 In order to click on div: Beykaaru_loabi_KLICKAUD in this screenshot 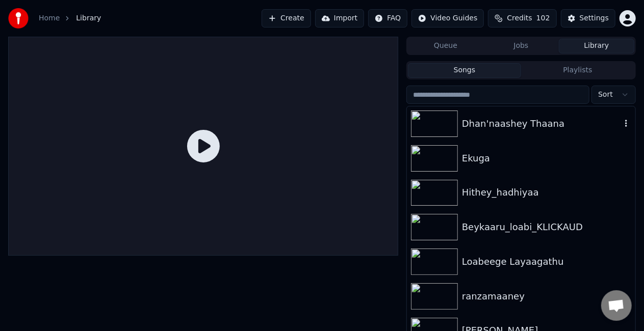, I will do `click(546, 227)`.